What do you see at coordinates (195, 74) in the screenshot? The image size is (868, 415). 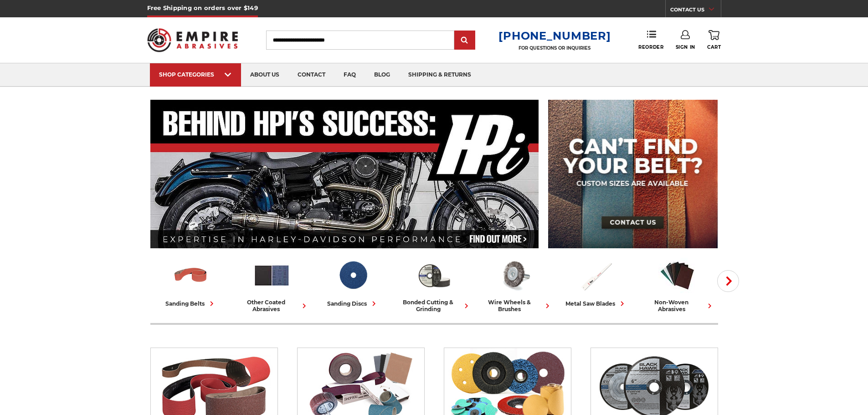 I see `div: SHOP CATEGORIES` at bounding box center [195, 74].